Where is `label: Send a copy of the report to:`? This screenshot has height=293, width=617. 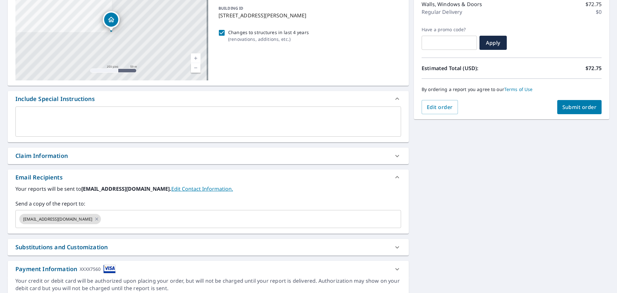
label: Send a copy of the report to: is located at coordinates (208, 203).